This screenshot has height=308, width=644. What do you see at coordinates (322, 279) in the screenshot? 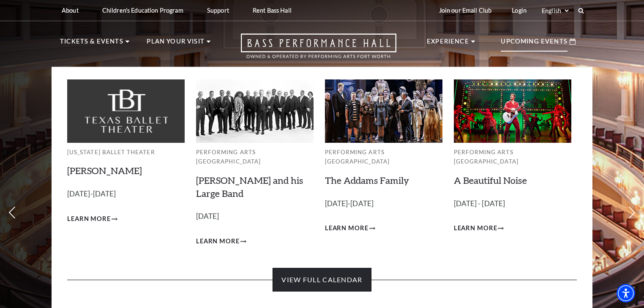
I see `a: View Full Calendar` at bounding box center [322, 279].